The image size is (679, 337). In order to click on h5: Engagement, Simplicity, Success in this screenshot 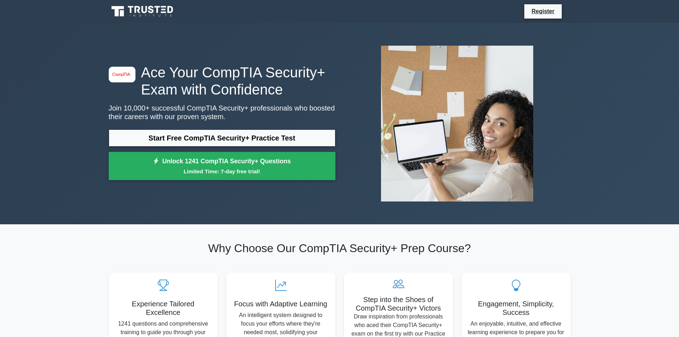, I will do `click(516, 308)`.